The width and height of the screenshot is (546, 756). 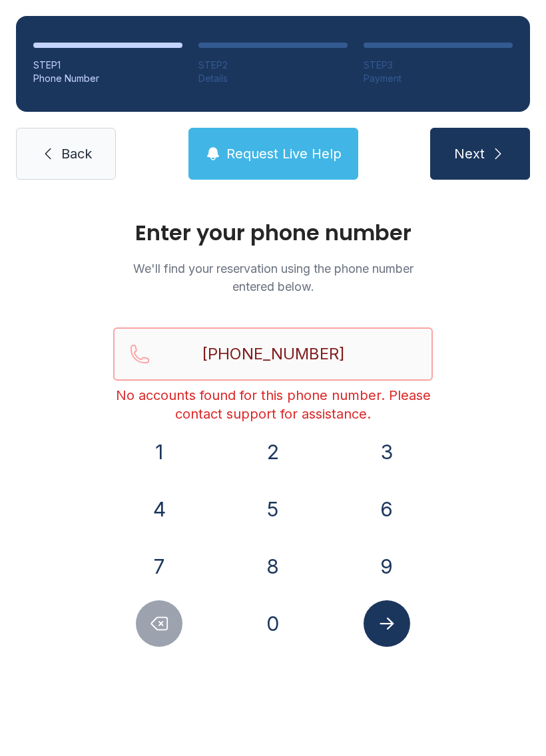 I want to click on div: STEP 2, so click(x=273, y=65).